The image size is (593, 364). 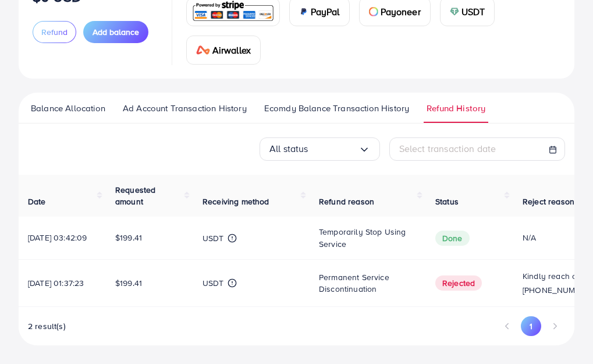 I want to click on input: Search for option, so click(x=333, y=149).